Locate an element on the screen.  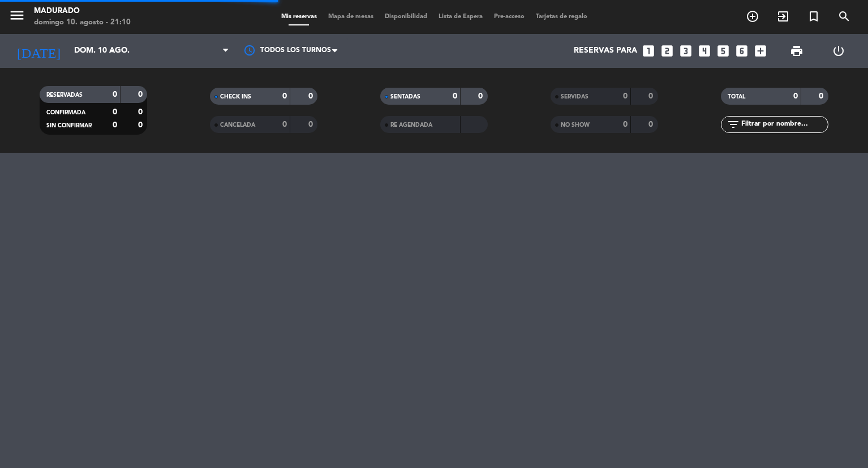
span: Pre-acceso is located at coordinates (509, 16).